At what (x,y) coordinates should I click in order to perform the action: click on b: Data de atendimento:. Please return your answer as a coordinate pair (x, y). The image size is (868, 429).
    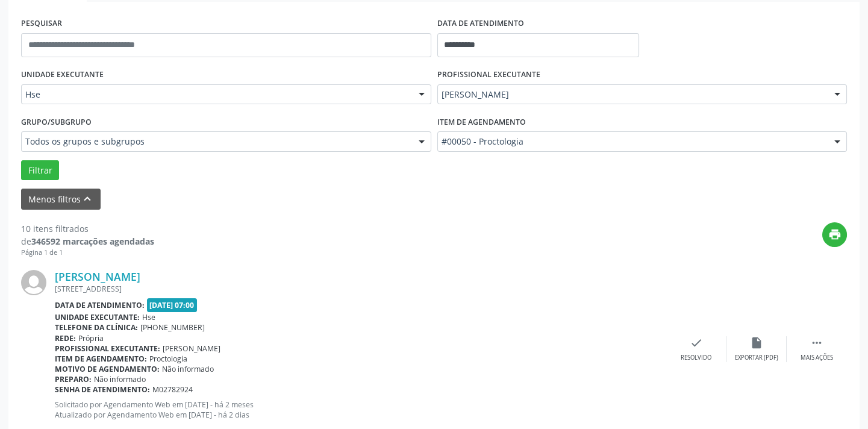
    Looking at the image, I should click on (100, 305).